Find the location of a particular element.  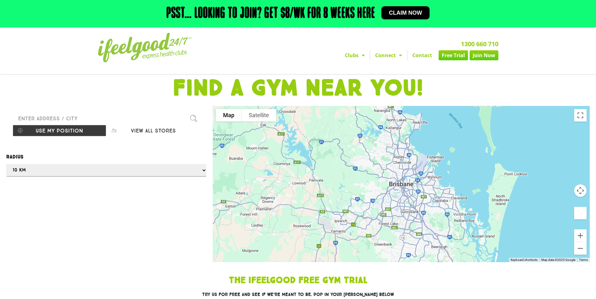

button: Drag Pegman onto the map to open Street View is located at coordinates (580, 213).